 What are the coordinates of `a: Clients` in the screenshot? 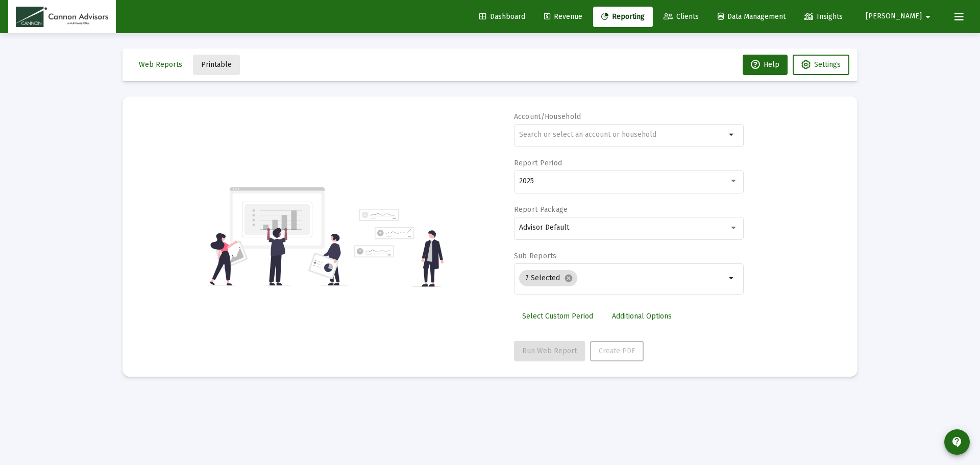 It's located at (681, 16).